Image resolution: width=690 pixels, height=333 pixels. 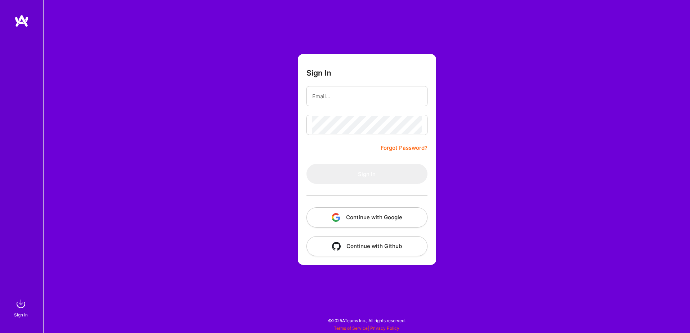 What do you see at coordinates (351, 328) in the screenshot?
I see `a: Terms of Service` at bounding box center [351, 328].